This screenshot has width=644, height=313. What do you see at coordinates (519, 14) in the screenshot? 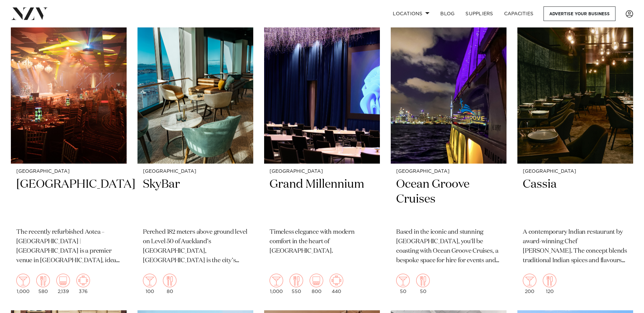
I see `a: Capacities` at bounding box center [519, 14].